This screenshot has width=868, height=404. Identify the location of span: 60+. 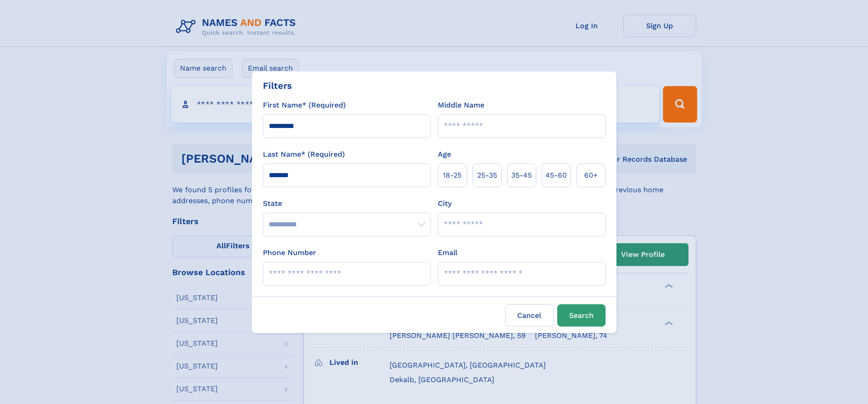
(591, 176).